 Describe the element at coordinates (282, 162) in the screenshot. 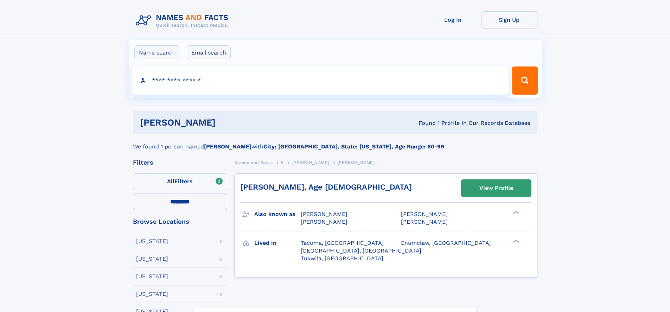

I see `a: K` at that location.